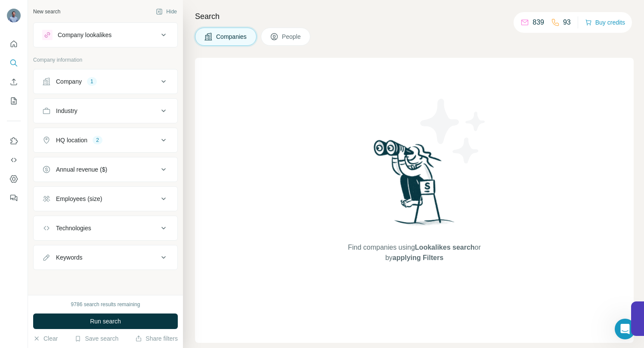 The image size is (644, 348). I want to click on button: Dashboard, so click(14, 179).